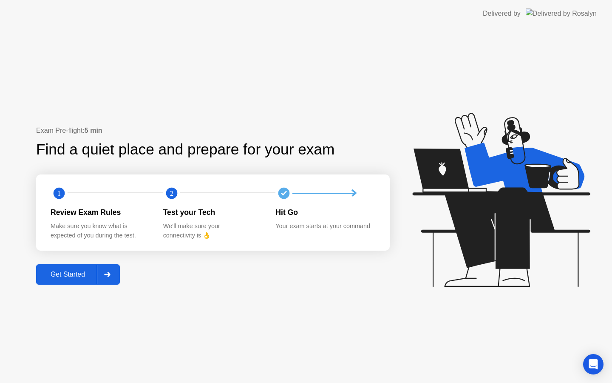 The height and width of the screenshot is (383, 612). Describe the element at coordinates (94, 130) in the screenshot. I see `b: 5 min` at that location.